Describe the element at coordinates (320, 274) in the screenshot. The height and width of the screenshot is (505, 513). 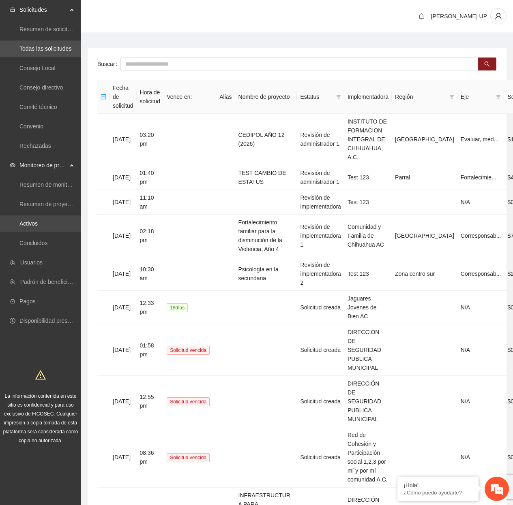
I see `td: Revisión de implementadora 2` at that location.